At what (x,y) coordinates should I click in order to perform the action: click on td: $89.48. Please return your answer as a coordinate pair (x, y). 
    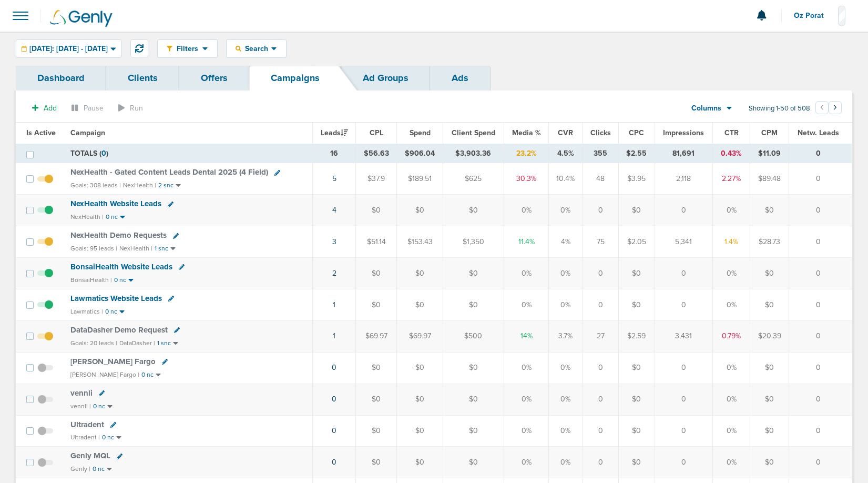
    Looking at the image, I should click on (769, 179).